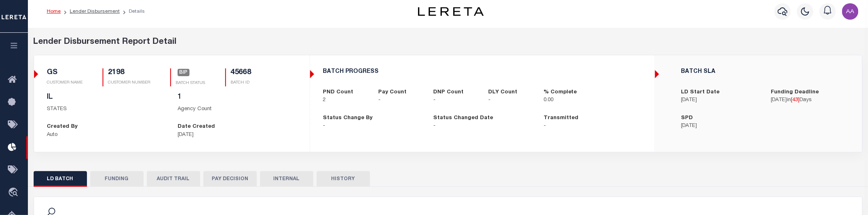 Image resolution: width=868 pixels, height=215 pixels. I want to click on a: BIP, so click(184, 73).